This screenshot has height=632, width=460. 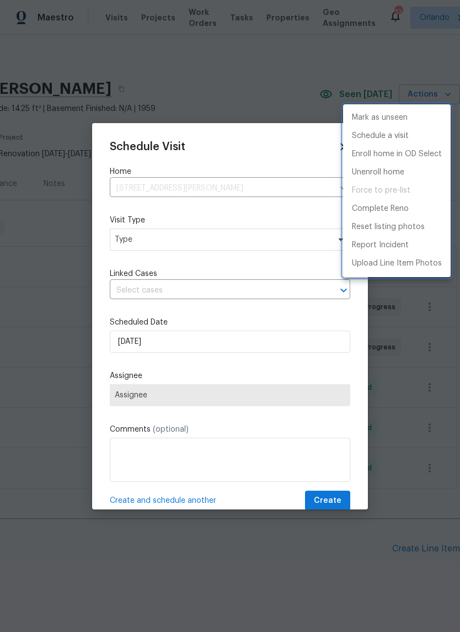 What do you see at coordinates (380, 136) in the screenshot?
I see `p: Schedule a visit` at bounding box center [380, 136].